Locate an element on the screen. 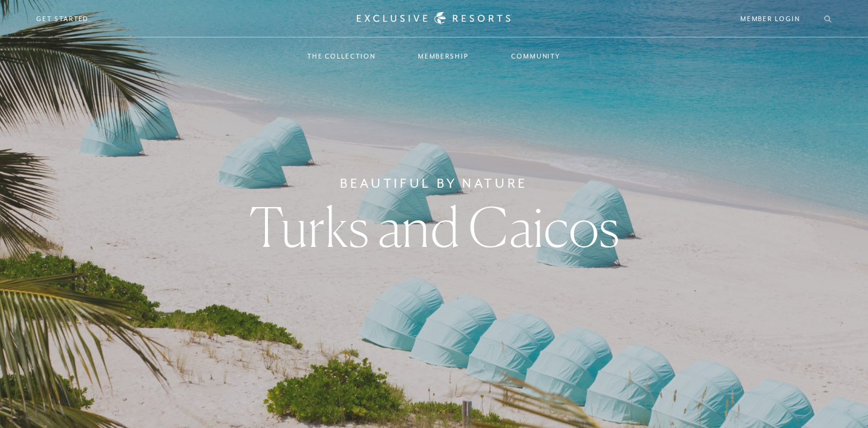 This screenshot has width=868, height=428. a: Get Started is located at coordinates (62, 19).